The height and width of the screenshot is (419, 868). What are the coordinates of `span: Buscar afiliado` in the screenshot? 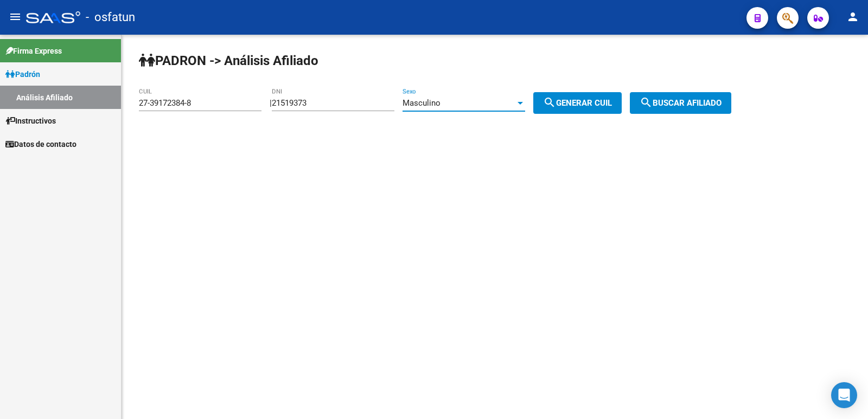 It's located at (680, 103).